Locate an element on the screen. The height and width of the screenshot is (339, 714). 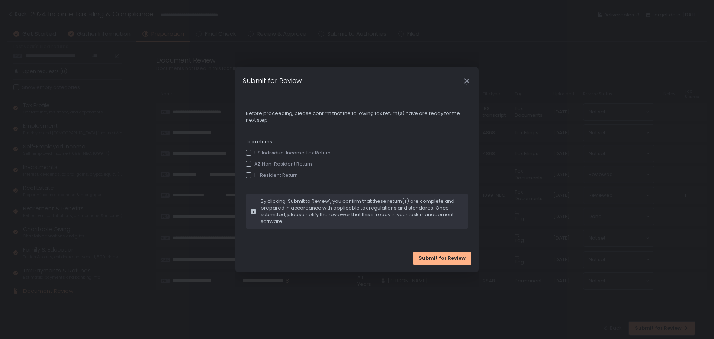
span: Tax returns: is located at coordinates (357, 142).